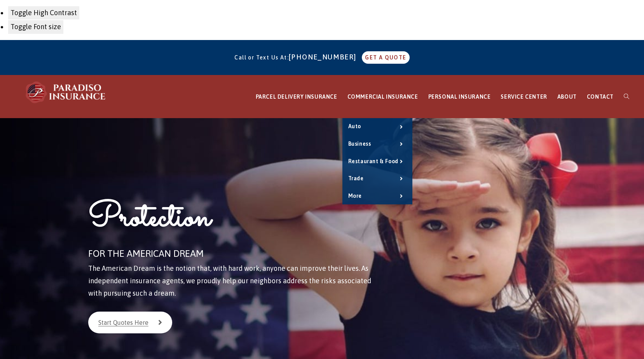  I want to click on span: SERVICE CENTER, so click(524, 96).